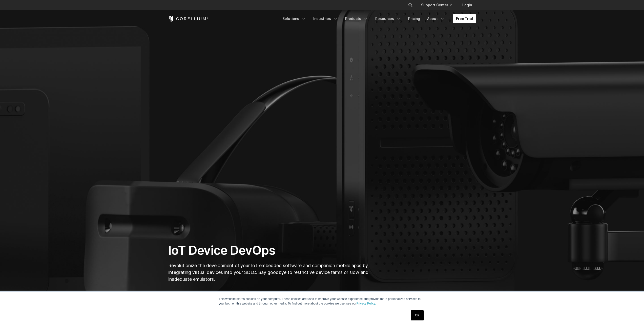 The height and width of the screenshot is (327, 644). What do you see at coordinates (326, 19) in the screenshot?
I see `a: Industries` at bounding box center [326, 19].